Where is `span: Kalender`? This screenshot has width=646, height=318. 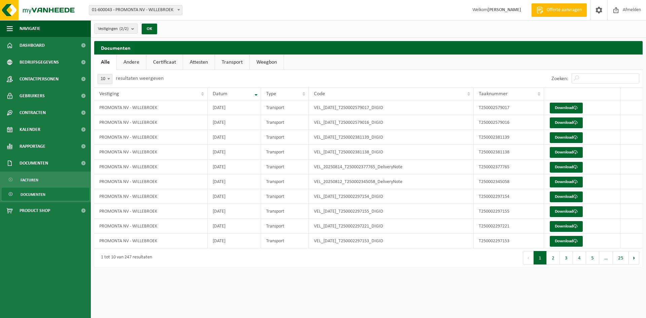 span: Kalender is located at coordinates (30, 130).